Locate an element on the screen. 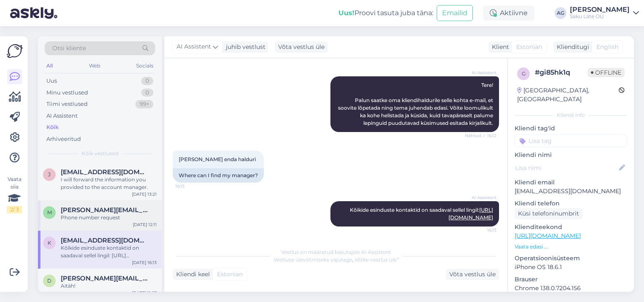 This screenshot has height=302, width=644. div: AG is located at coordinates (560, 13).